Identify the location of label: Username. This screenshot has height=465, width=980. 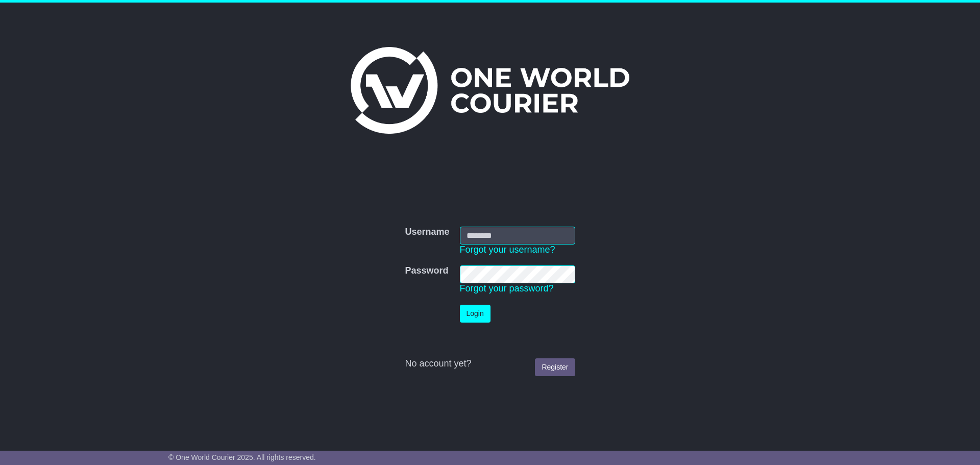
(427, 232).